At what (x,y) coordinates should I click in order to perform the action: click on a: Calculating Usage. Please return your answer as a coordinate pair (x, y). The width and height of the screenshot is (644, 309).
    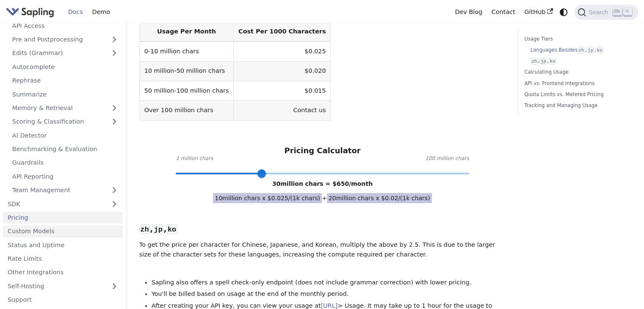
    Looking at the image, I should click on (576, 72).